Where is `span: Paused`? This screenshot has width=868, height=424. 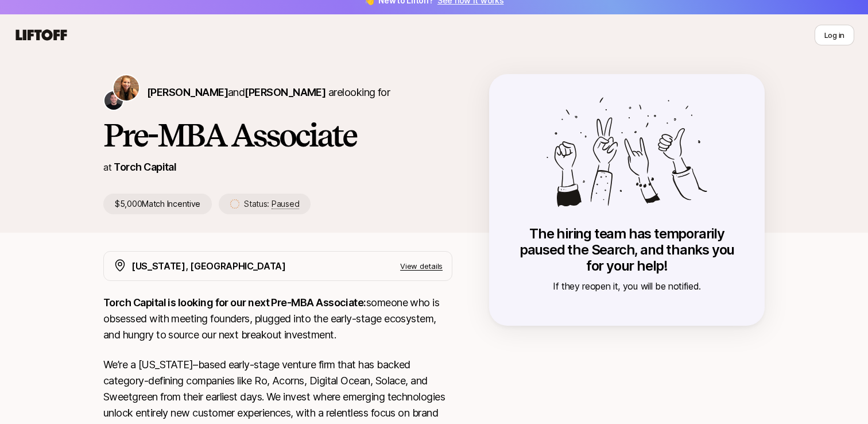 span: Paused is located at coordinates (285, 204).